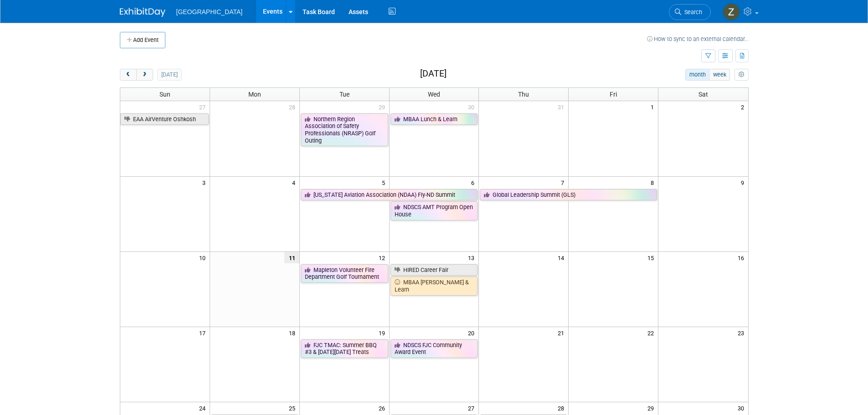 The image size is (868, 415). Describe the element at coordinates (474, 183) in the screenshot. I see `span: 6` at that location.